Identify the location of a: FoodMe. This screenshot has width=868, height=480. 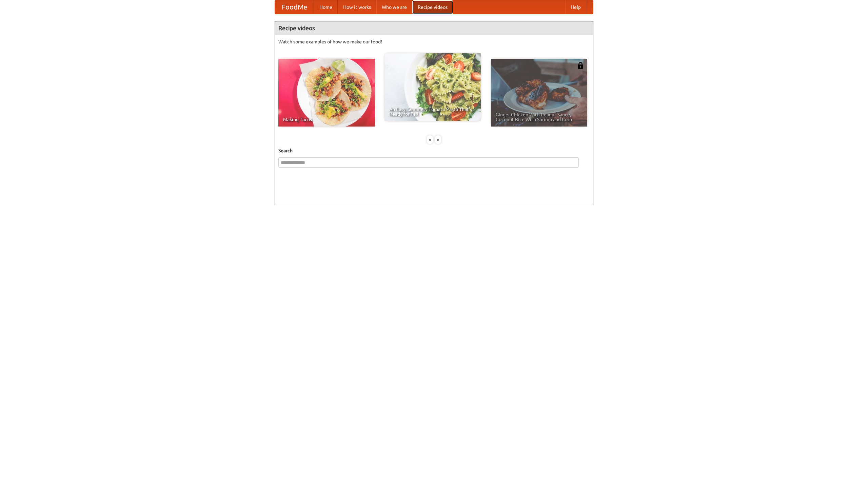
(295, 7).